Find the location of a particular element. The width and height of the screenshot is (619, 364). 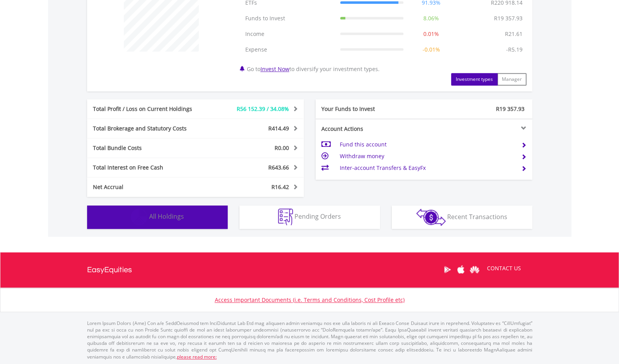

button: Manager is located at coordinates (512, 80).